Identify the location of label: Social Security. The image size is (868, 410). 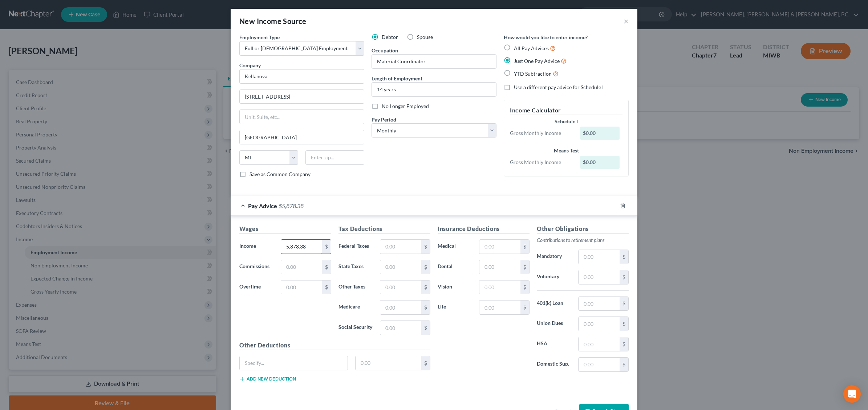
(356, 328).